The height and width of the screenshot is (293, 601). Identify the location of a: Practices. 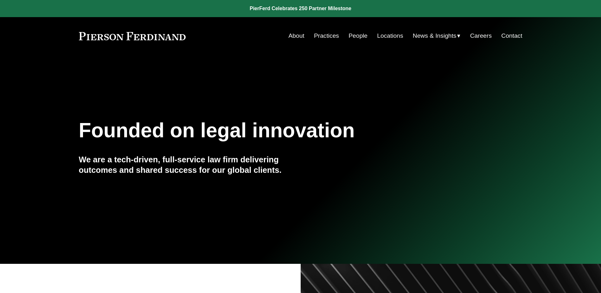
(326, 36).